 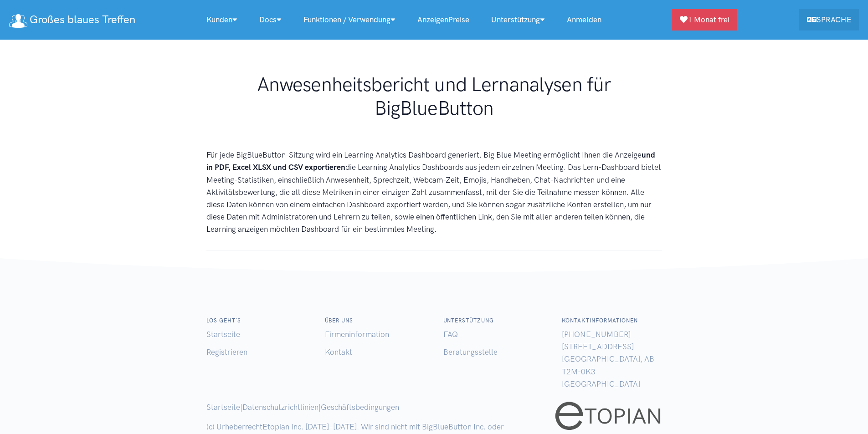 What do you see at coordinates (705, 20) in the screenshot?
I see `a: 1 Monat frei` at bounding box center [705, 20].